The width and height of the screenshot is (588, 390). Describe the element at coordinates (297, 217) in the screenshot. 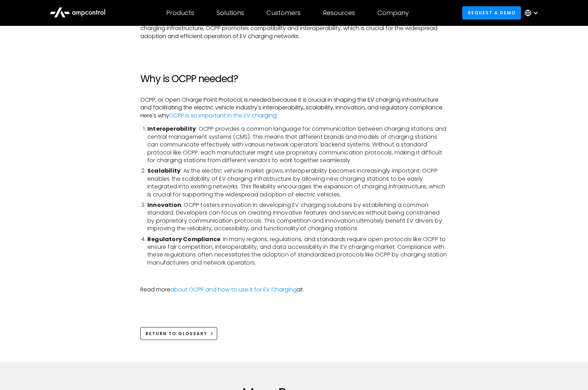

I see `li: : OCPP fosters innovation in developing EV charging solutions by establishing a common standard. ...` at that location.